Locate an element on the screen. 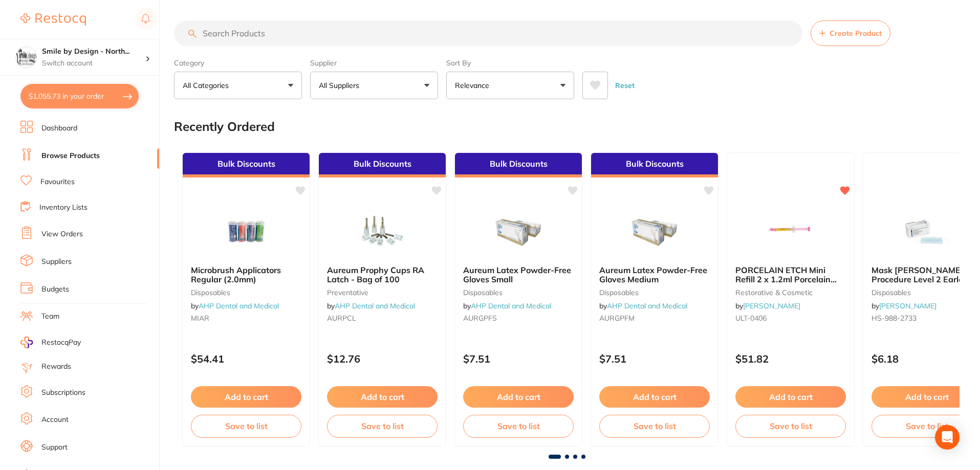  small: AURPCL is located at coordinates (382, 318).